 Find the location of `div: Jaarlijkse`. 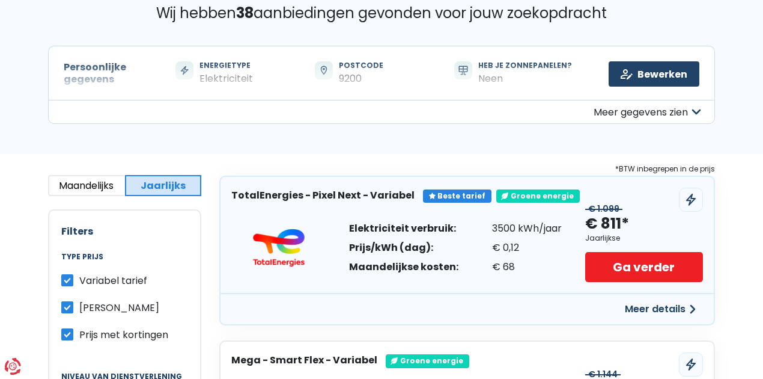

div: Jaarlijkse is located at coordinates (603, 238).